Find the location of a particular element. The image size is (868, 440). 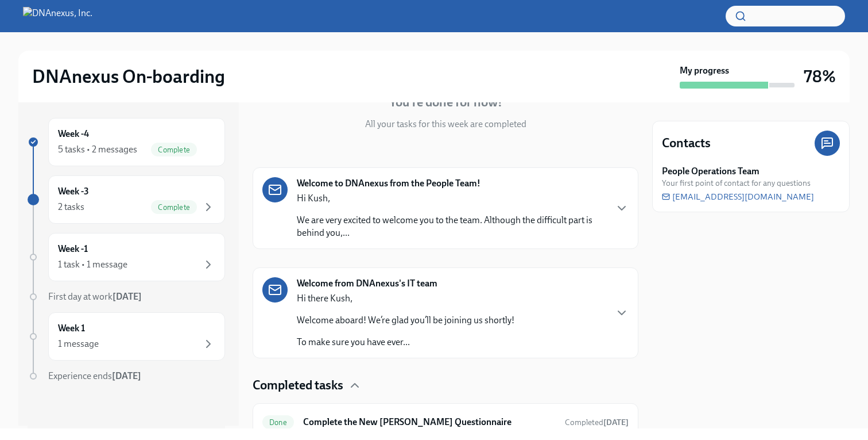

h3: 78% is located at coordinates (820, 77).